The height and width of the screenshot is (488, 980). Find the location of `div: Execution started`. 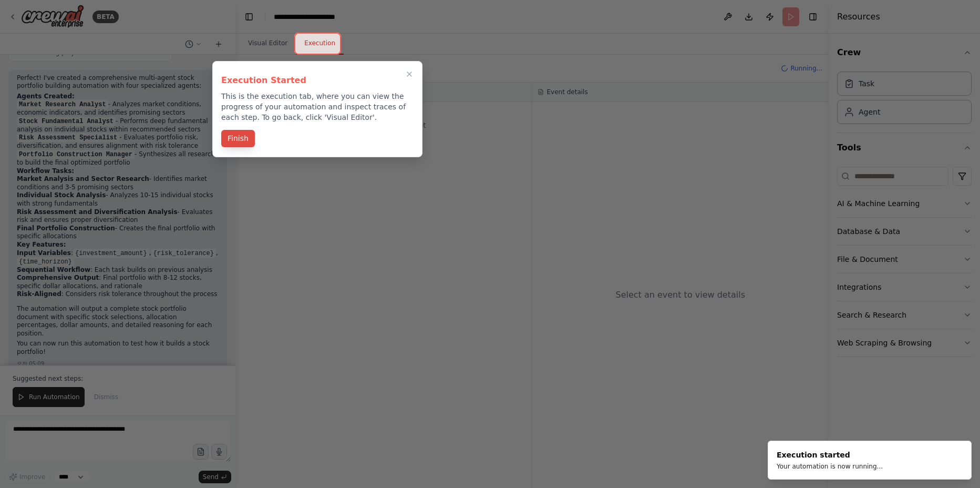

div: Execution started is located at coordinates (829, 454).